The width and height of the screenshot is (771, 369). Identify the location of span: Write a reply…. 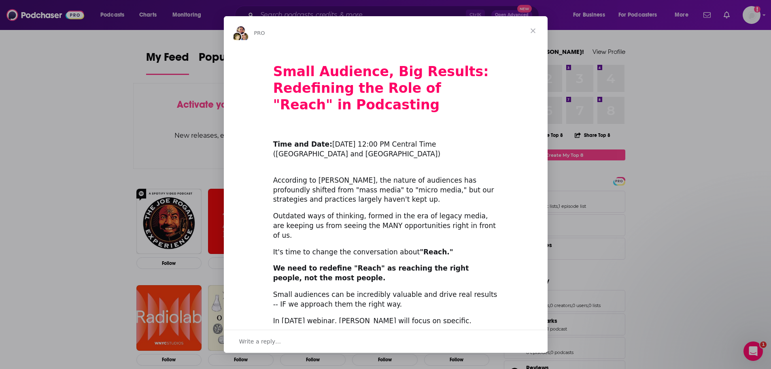
(260, 341).